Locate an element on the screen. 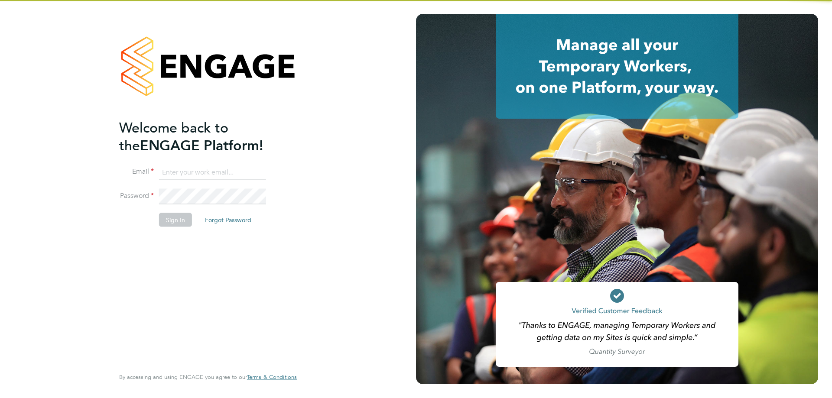 The image size is (832, 398). input: Enter your work email... is located at coordinates (212, 172).